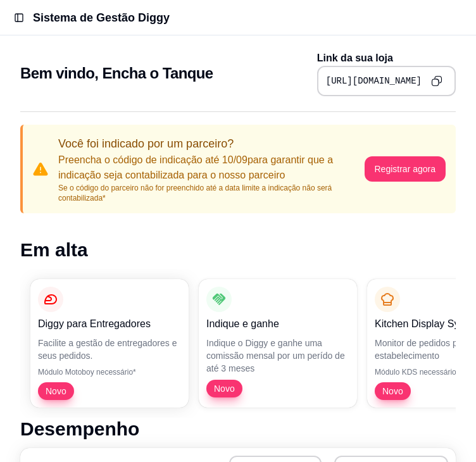  Describe the element at coordinates (238, 429) in the screenshot. I see `h1: Desempenho` at that location.